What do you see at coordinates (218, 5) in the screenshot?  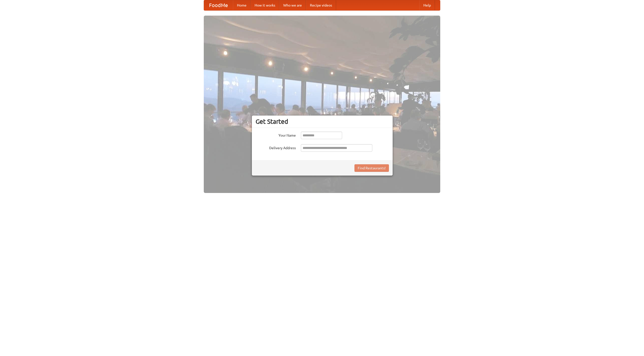 I see `a: FoodMe` at bounding box center [218, 5].